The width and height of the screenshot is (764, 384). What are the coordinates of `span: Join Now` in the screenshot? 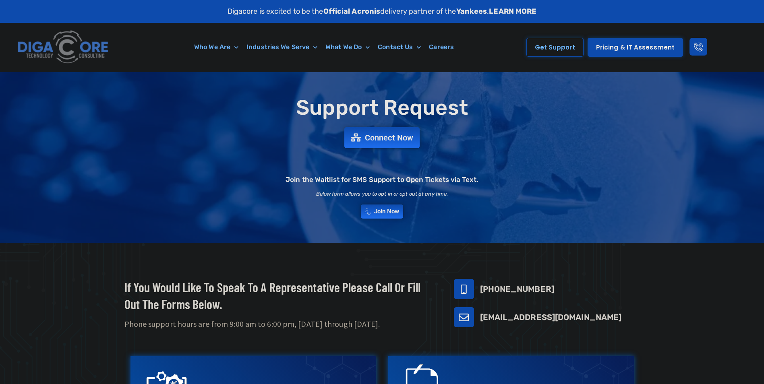 It's located at (387, 211).